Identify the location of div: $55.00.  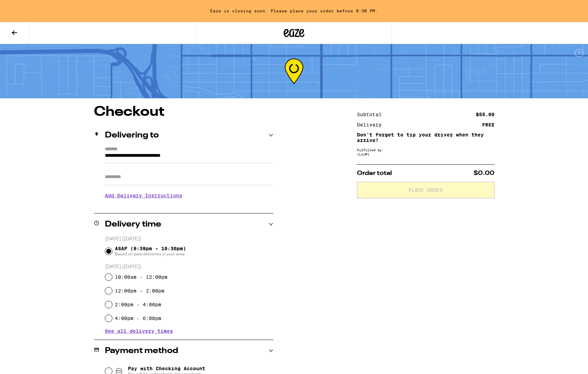
(485, 114).